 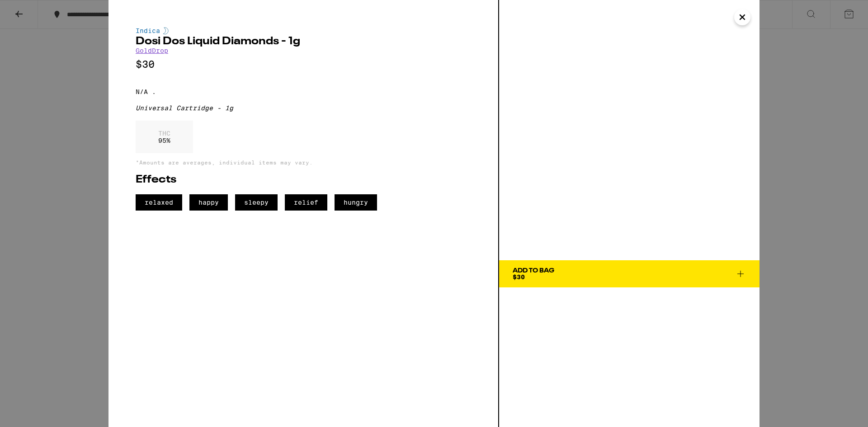 What do you see at coordinates (306, 203) in the screenshot?
I see `span: relief` at bounding box center [306, 203].